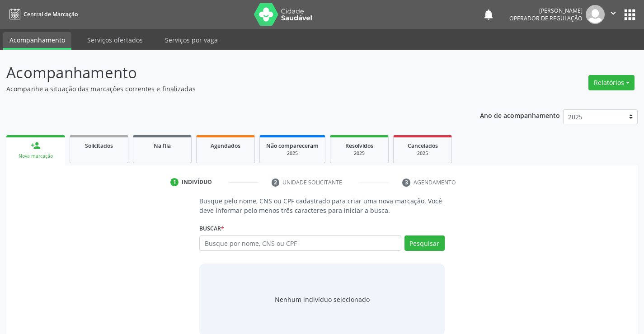 Image resolution: width=644 pixels, height=334 pixels. I want to click on div: Indivíduo, so click(196, 182).